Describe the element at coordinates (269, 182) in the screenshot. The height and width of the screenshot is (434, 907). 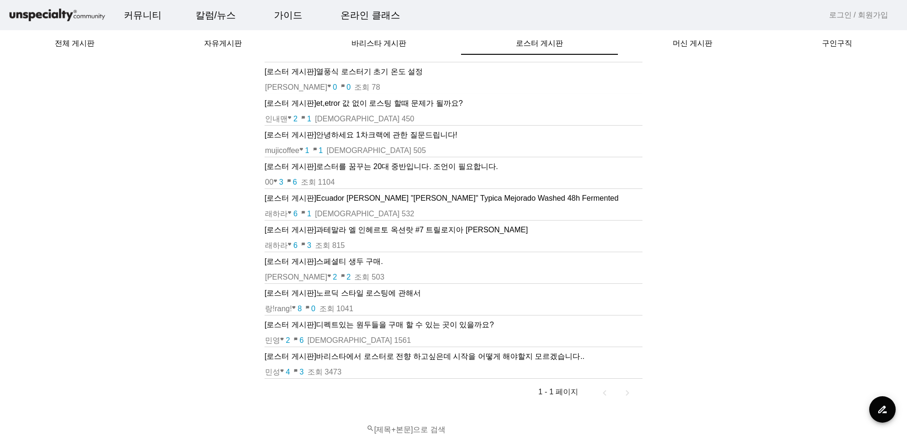
I see `span: 00` at that location.